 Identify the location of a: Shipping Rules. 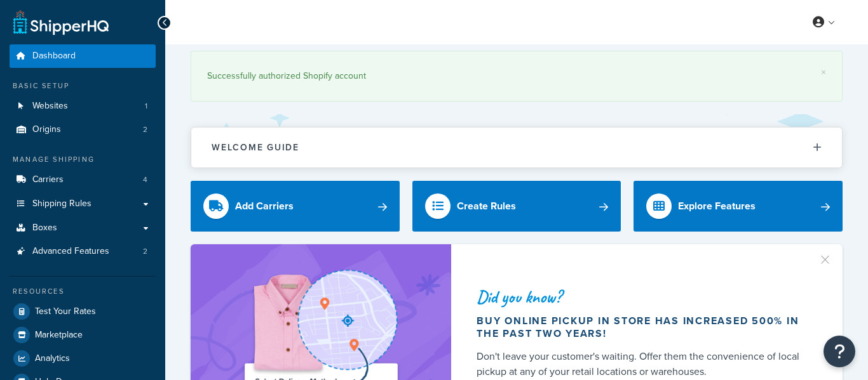
(82, 204).